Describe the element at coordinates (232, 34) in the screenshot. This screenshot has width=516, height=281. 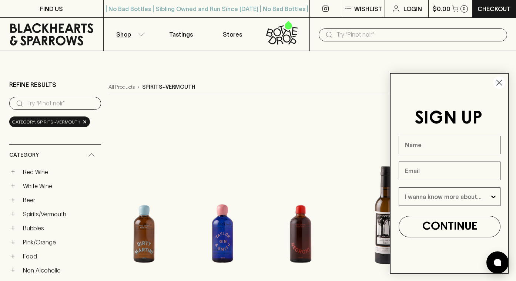
I see `a: Stores` at that location.